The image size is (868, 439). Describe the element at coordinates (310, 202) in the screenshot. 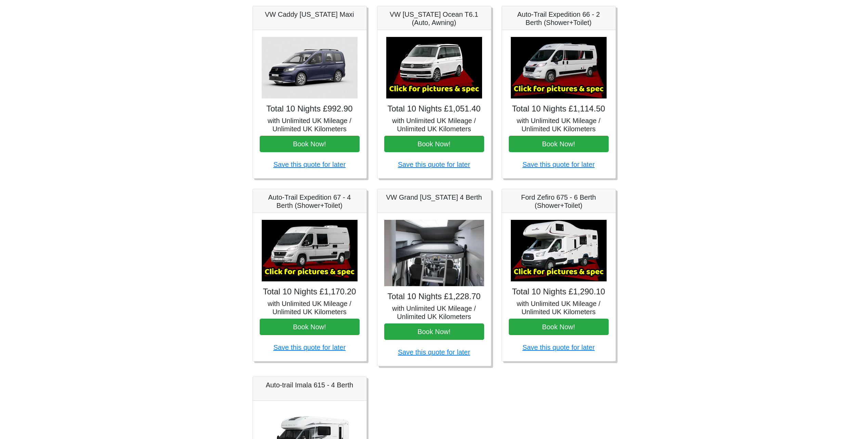

I see `h5: Auto-Trail Expedition 67 - 4 Berth (Shower+Toilet)` at that location.